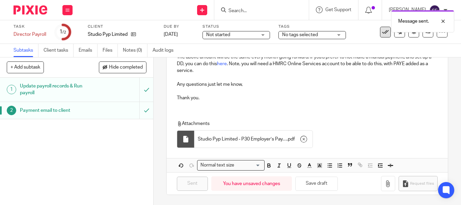 The width and height of the screenshot is (461, 205). What do you see at coordinates (108, 34) in the screenshot?
I see `p: Studio Pyp Limited` at bounding box center [108, 34].